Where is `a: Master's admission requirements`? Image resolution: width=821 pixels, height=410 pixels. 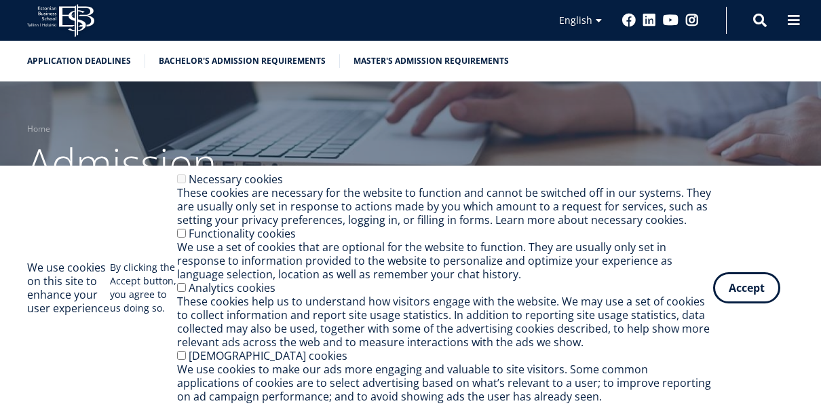 a: Master's admission requirements is located at coordinates (431, 61).